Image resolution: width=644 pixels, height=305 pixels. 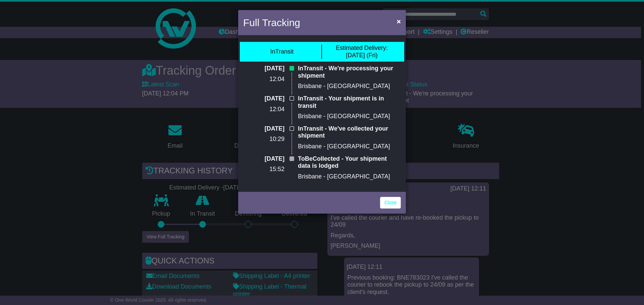 I want to click on span: Estimated Delivery:, so click(x=362, y=48).